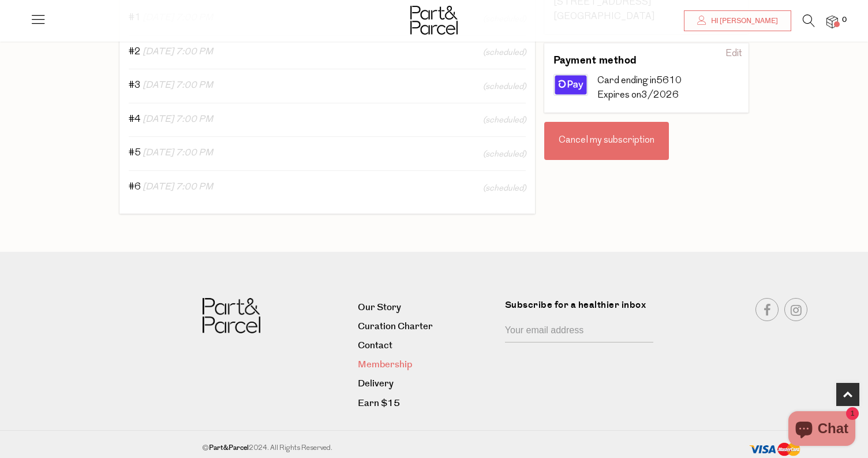 The height and width of the screenshot is (458, 868). What do you see at coordinates (580, 331) in the screenshot?
I see `input: Your email address` at bounding box center [580, 331].